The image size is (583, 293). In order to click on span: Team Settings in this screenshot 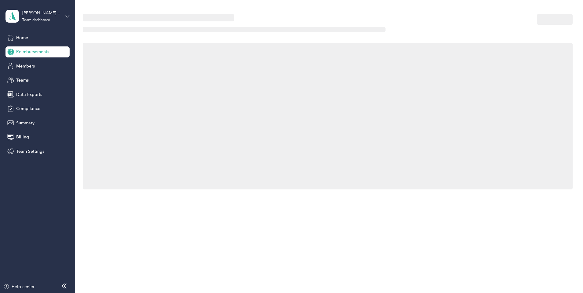, I will do `click(30, 151)`.